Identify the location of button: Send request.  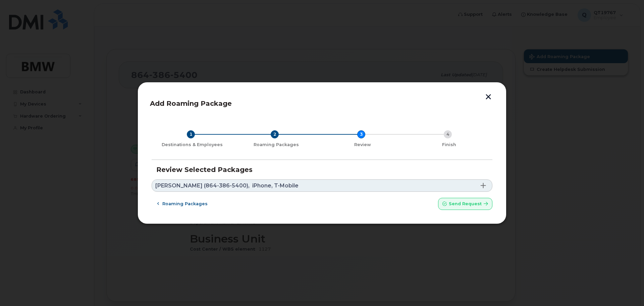
(465, 204).